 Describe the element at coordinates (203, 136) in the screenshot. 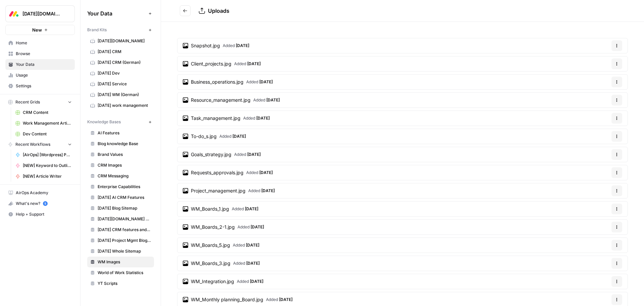

I see `span: To-do_s.jpg` at that location.